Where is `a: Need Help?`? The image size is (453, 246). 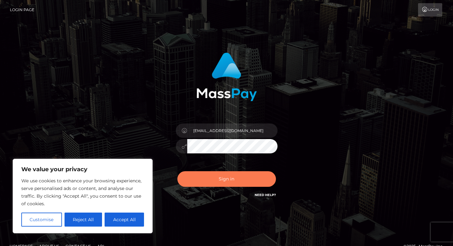 a: Need Help? is located at coordinates (265, 195).